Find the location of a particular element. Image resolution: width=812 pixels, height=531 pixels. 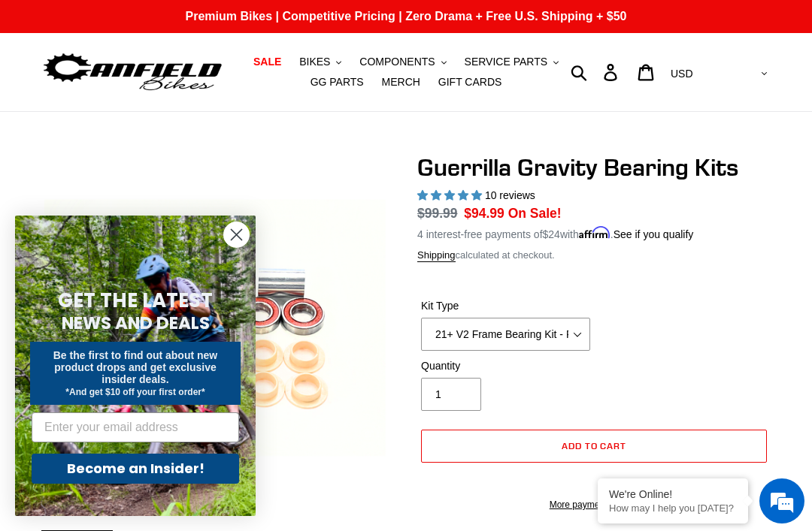

span: SALE is located at coordinates (267, 62).